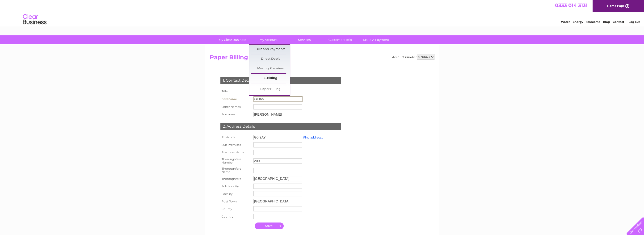 The height and width of the screenshot is (235, 644). I want to click on th: Postcode, so click(236, 137).